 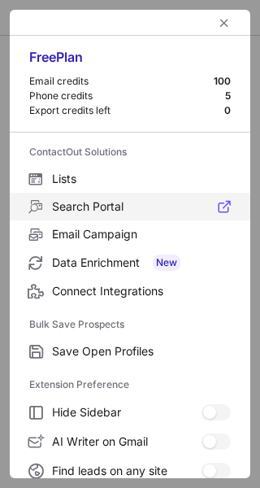 I want to click on label: ContactOut Solutions, so click(x=130, y=152).